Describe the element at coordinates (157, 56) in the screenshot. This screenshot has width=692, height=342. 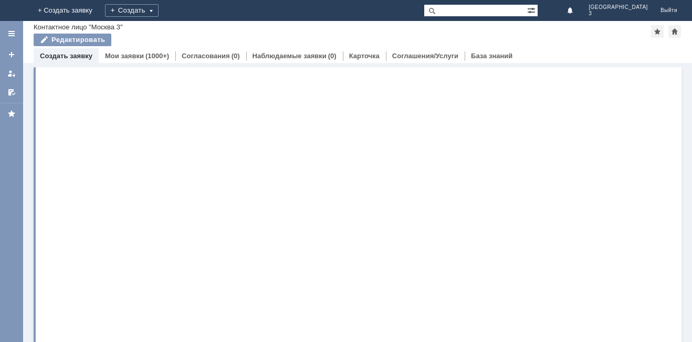
I see `div: (1000+)` at that location.